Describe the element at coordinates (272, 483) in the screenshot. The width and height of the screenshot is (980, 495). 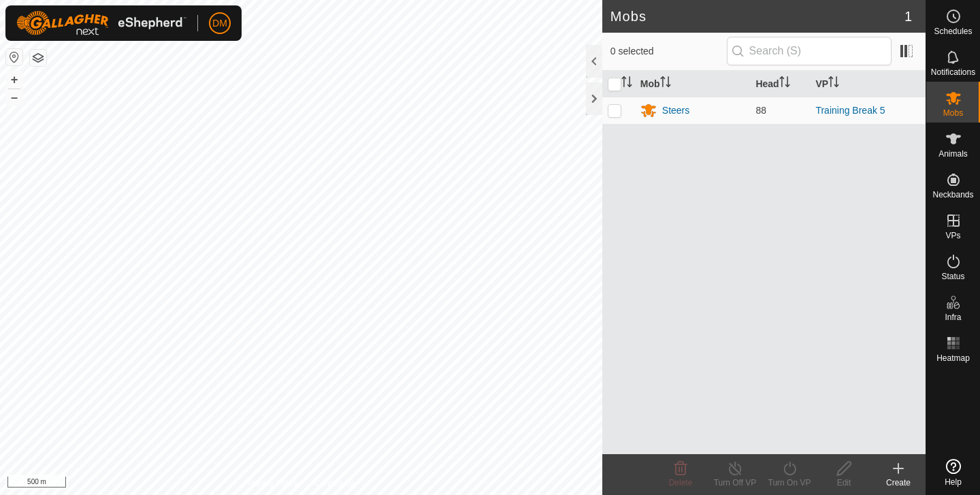
I see `a: Privacy Policy` at that location.